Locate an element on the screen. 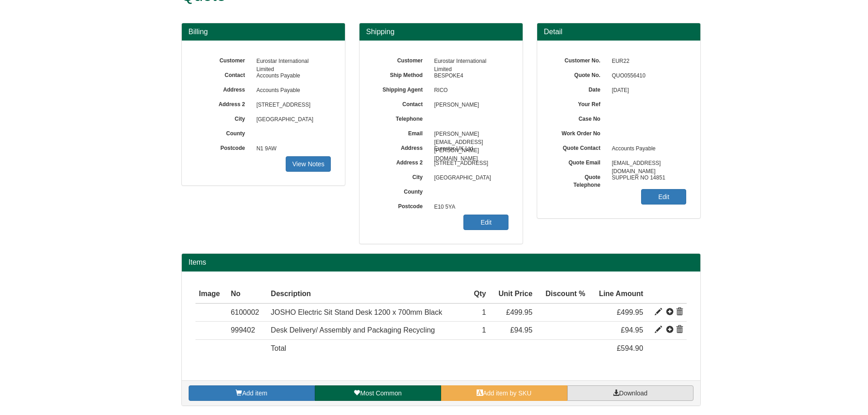 The height and width of the screenshot is (415, 868). span: EUR22 is located at coordinates (647, 61).